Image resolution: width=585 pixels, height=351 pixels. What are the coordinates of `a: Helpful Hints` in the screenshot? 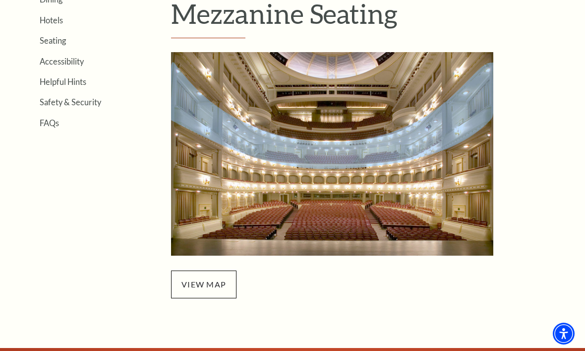 It's located at (63, 81).